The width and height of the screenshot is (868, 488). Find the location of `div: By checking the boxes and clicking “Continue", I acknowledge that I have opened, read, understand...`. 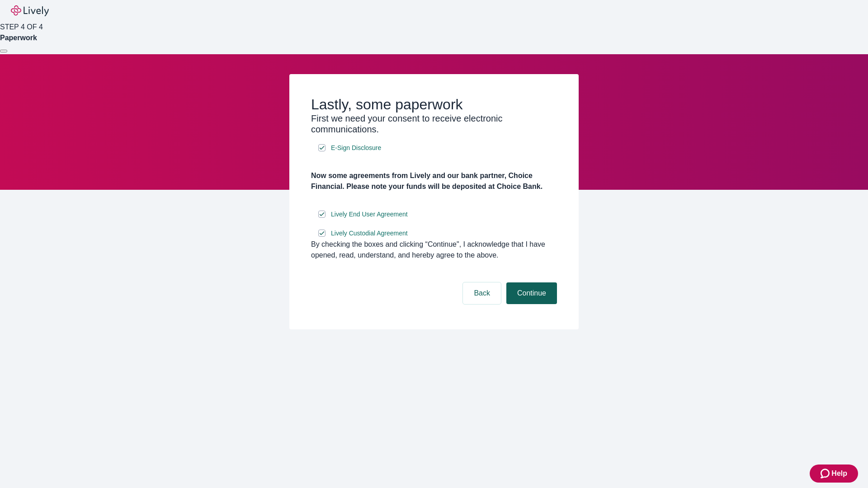

div: By checking the boxes and clicking “Continue", I acknowledge that I have opened, read, understand... is located at coordinates (434, 250).